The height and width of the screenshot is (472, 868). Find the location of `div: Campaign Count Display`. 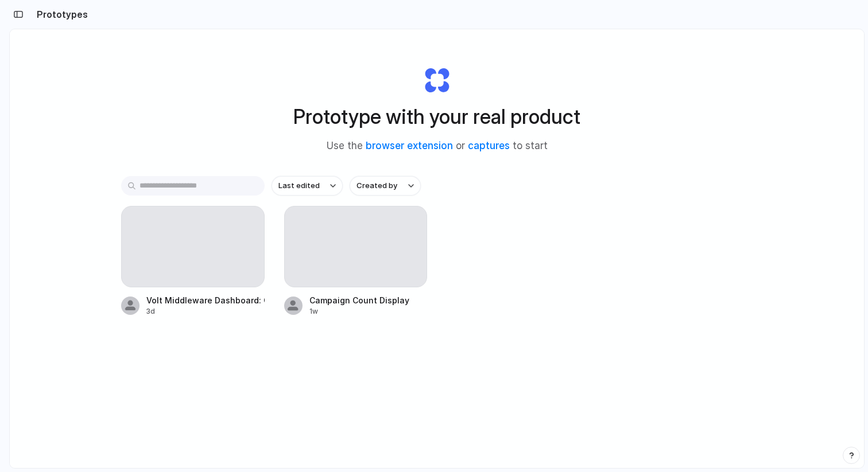

div: Campaign Count Display is located at coordinates (359, 300).